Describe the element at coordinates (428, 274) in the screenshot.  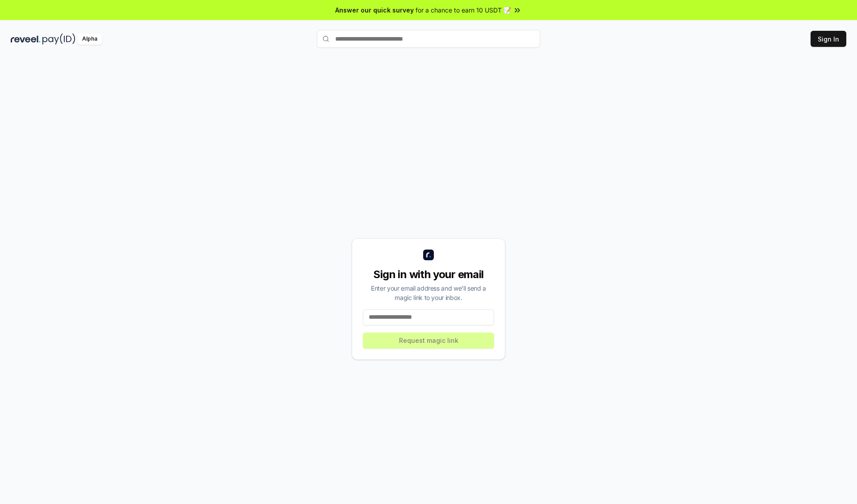
I see `div: Sign in with your email` at that location.